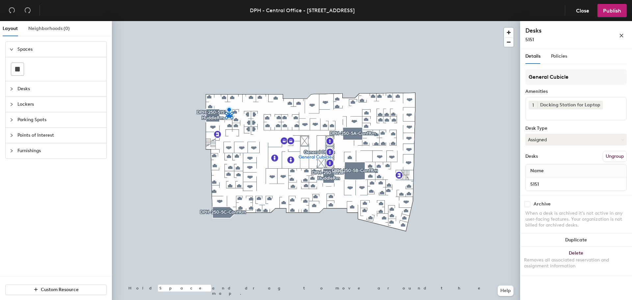 The image size is (632, 300). I want to click on span: Points of Interest, so click(60, 135).